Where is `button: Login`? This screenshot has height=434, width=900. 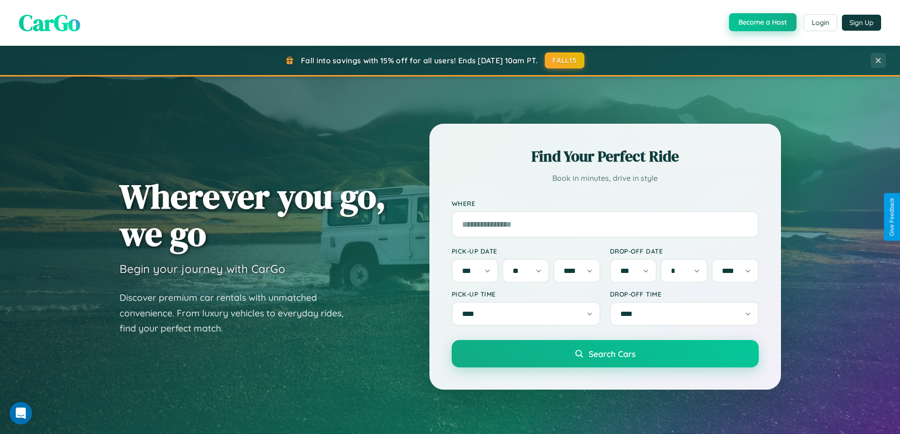
button: Login is located at coordinates (820, 23).